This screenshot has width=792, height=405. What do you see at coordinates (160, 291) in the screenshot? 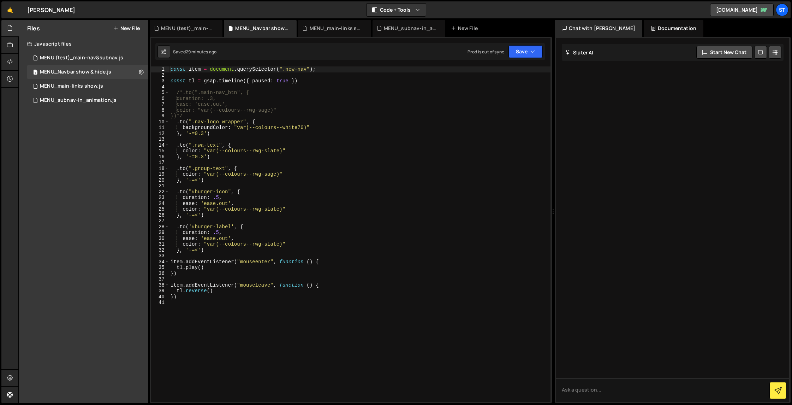
I see `div: 39` at bounding box center [160, 291].